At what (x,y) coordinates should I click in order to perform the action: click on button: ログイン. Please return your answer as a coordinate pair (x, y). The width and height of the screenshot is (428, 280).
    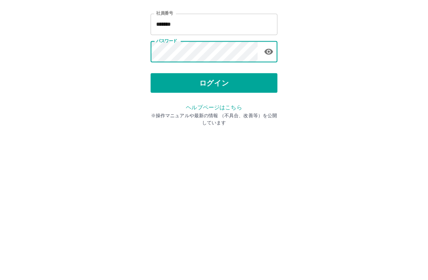
    Looking at the image, I should click on (214, 147).